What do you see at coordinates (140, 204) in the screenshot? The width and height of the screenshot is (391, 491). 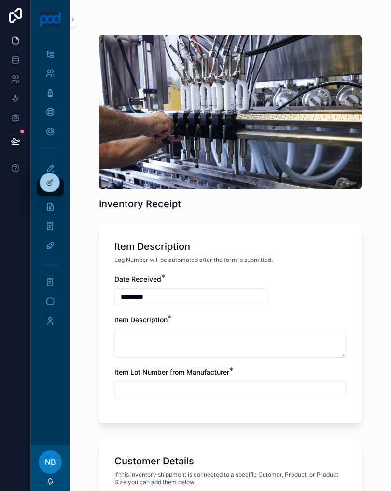 I see `h1: Inventory Receipt` at bounding box center [140, 204].